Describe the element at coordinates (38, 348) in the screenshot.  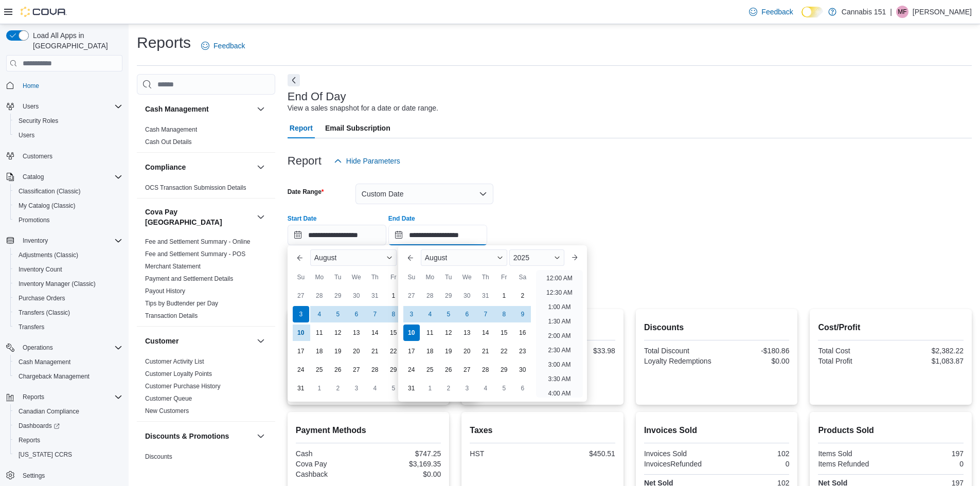
I see `span: Operations` at that location.